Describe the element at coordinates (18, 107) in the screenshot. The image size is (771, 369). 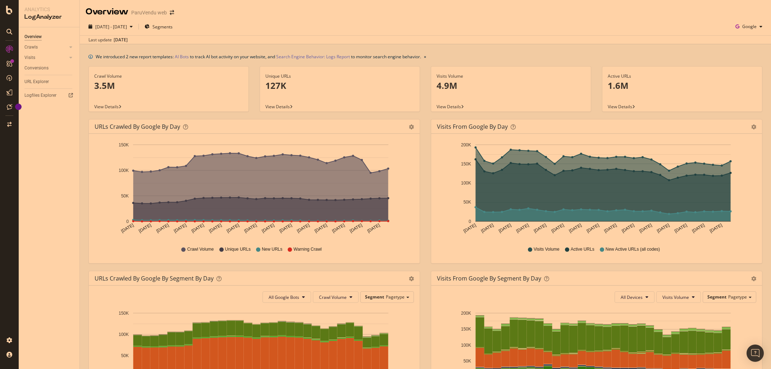
I see `div: Tooltip anchor` at that location.